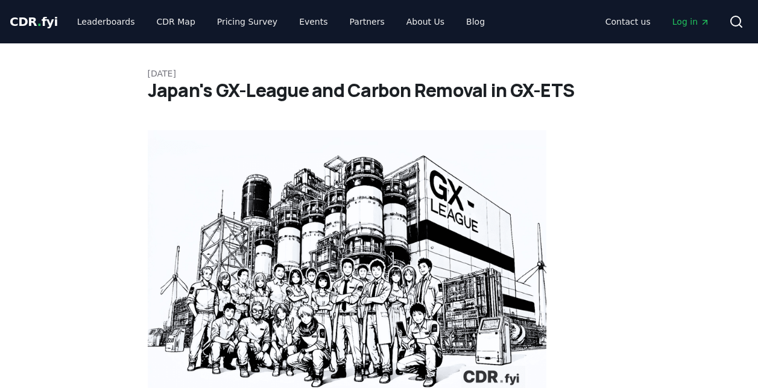 This screenshot has width=758, height=388. Describe the element at coordinates (379, 90) in the screenshot. I see `h1: Japan's GX-League and Carbon Removal in GX-ETS` at that location.